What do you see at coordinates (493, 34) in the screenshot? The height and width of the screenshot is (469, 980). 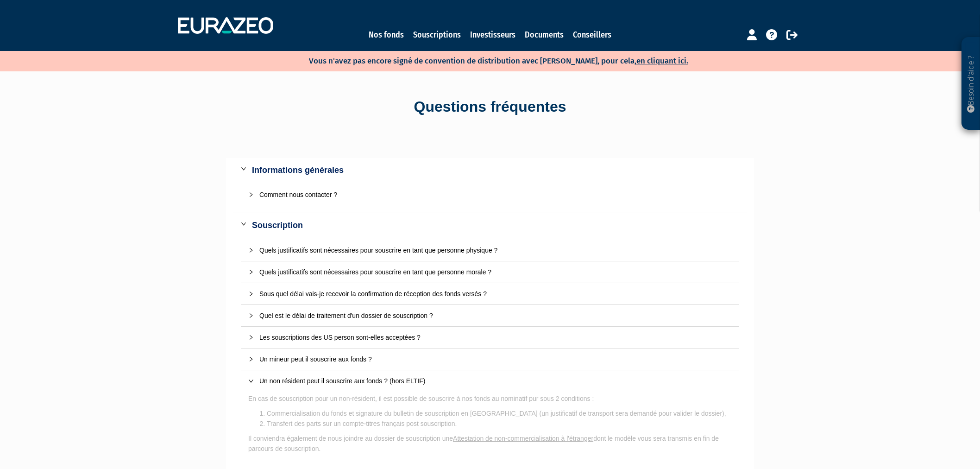 I see `a: Investisseurs` at bounding box center [493, 34].